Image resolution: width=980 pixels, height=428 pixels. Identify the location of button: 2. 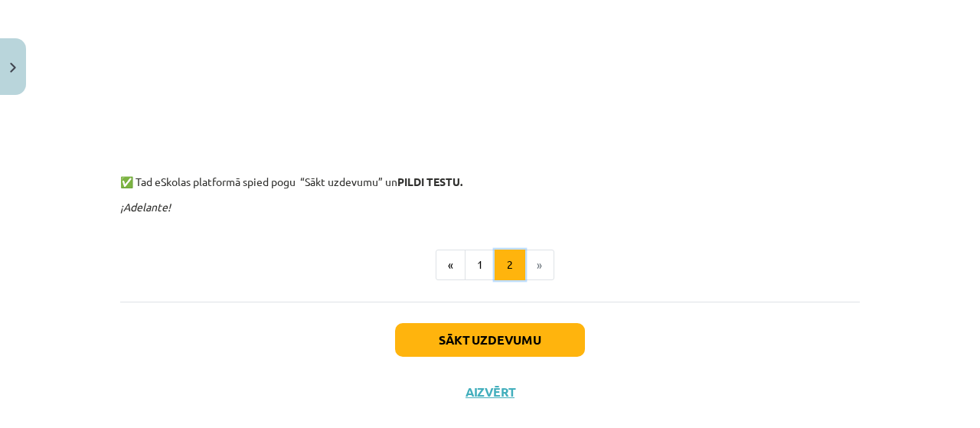
(510, 265).